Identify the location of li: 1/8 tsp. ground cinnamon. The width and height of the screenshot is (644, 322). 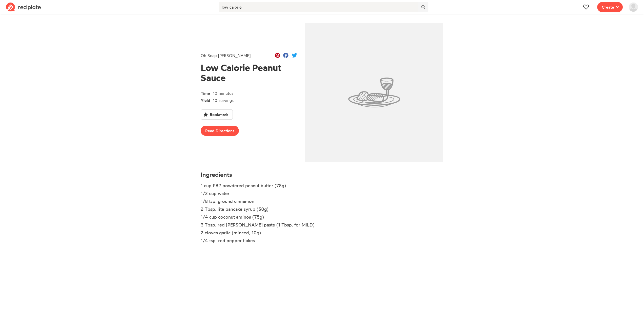
(281, 201).